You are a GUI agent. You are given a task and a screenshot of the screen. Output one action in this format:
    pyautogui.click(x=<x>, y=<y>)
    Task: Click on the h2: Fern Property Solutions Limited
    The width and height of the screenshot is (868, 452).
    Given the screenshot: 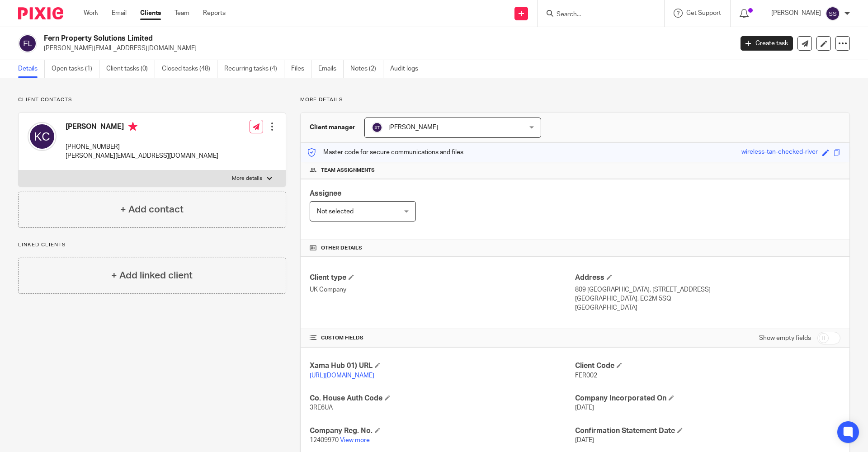 What is the action you would take?
    pyautogui.click(x=317, y=38)
    